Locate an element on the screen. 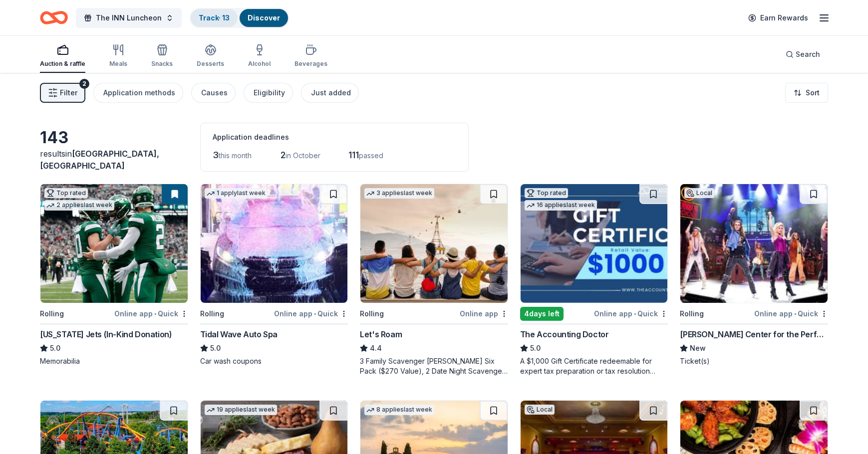 Image resolution: width=868 pixels, height=454 pixels. span: in October is located at coordinates (303, 155).